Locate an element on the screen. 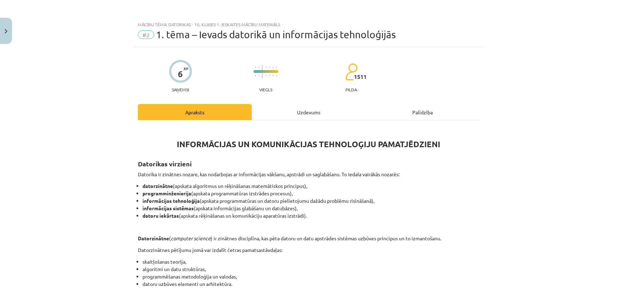  span: XP is located at coordinates (186, 68).